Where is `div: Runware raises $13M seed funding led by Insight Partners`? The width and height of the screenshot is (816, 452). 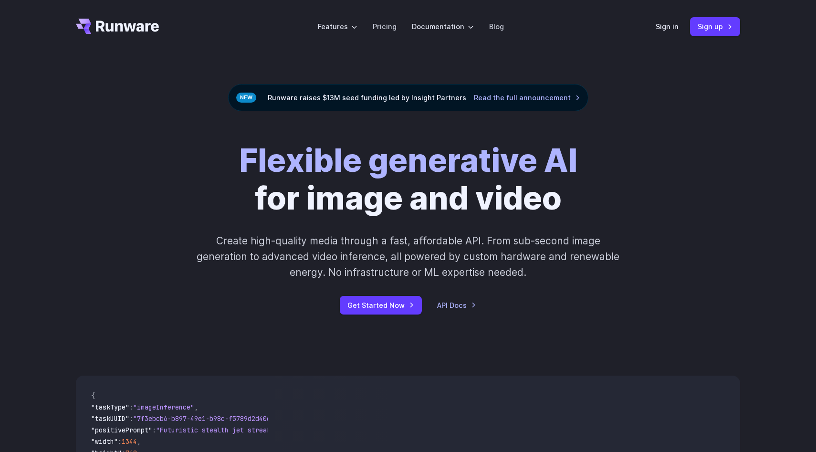
div: Runware raises $13M seed funding led by Insight Partners is located at coordinates (408, 97).